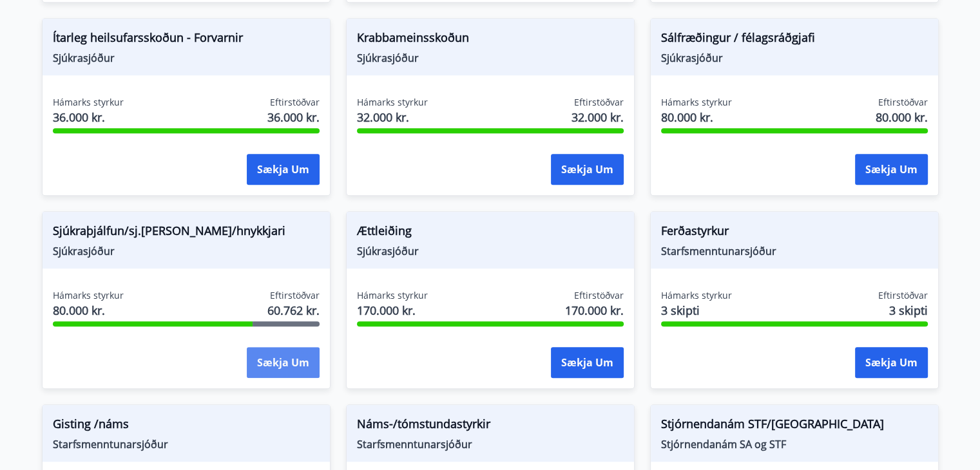 The width and height of the screenshot is (980, 470). Describe the element at coordinates (490, 233) in the screenshot. I see `span: Ættleiðing` at that location.